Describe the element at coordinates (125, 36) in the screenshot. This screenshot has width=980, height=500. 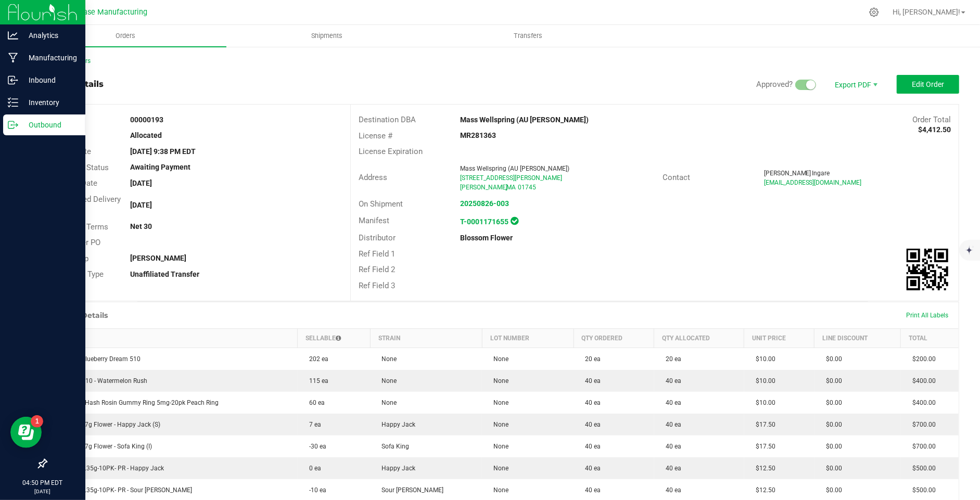
I see `a: Orders` at that location.